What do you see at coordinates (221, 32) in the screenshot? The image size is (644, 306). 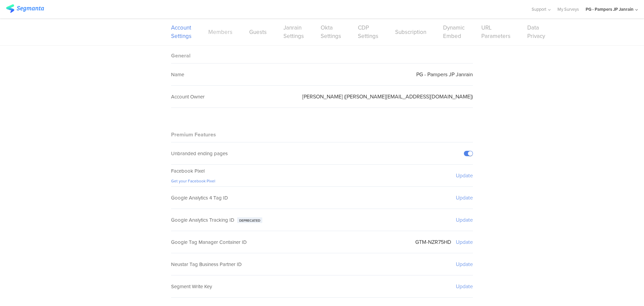 I see `a: Members` at bounding box center [221, 32].